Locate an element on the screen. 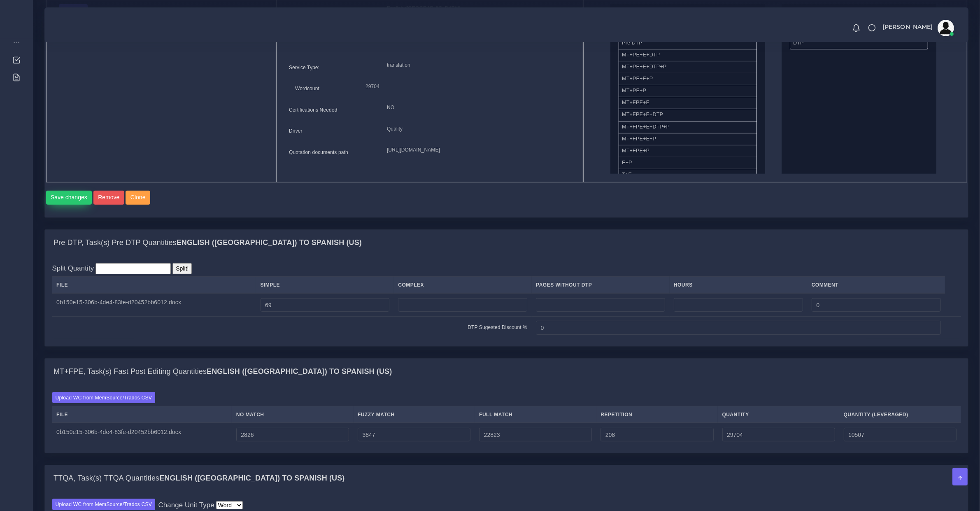  li: MT+FPE+E+P is located at coordinates (688, 139).